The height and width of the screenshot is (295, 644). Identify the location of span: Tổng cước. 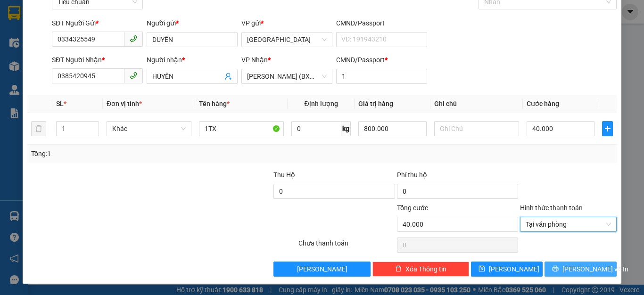
(412, 208).